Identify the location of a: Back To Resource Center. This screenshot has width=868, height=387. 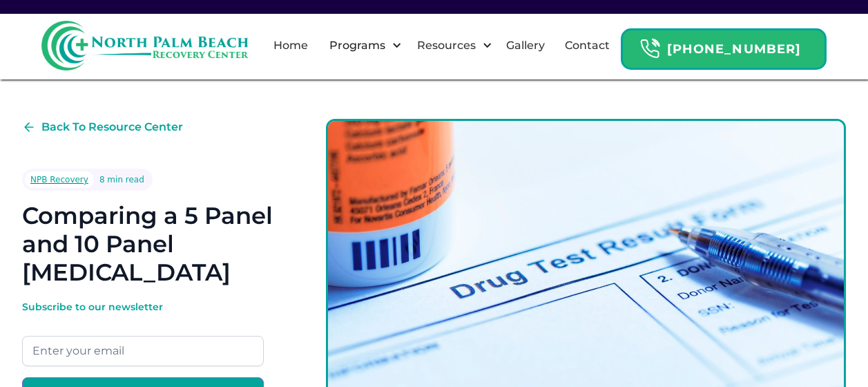
(102, 127).